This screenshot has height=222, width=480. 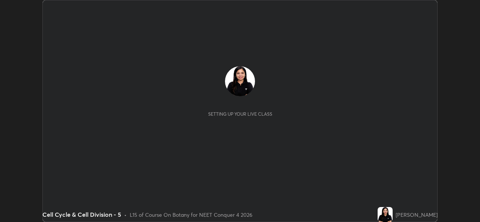 What do you see at coordinates (240, 114) in the screenshot?
I see `div: Setting up your live class` at bounding box center [240, 114].